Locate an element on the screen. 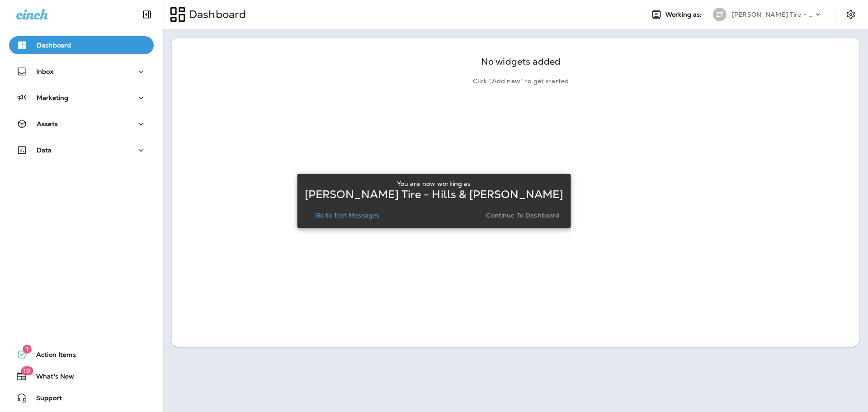 The height and width of the screenshot is (412, 868). span: What's New is located at coordinates (51, 378).